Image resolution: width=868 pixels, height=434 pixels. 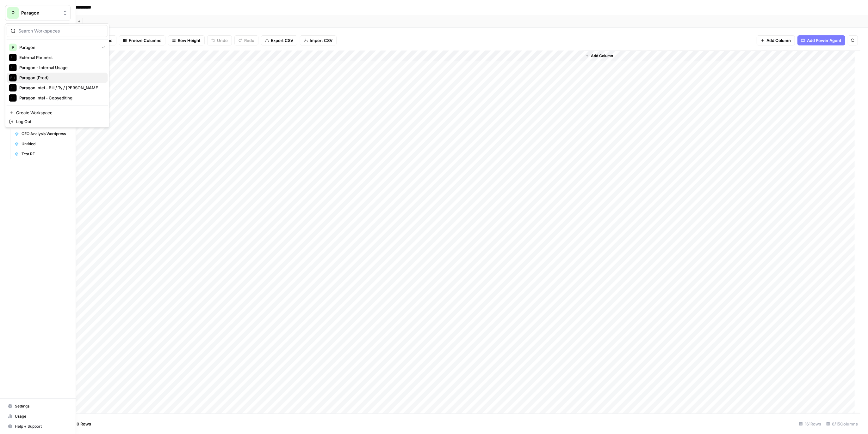 I want to click on span: Untitled, so click(x=45, y=144).